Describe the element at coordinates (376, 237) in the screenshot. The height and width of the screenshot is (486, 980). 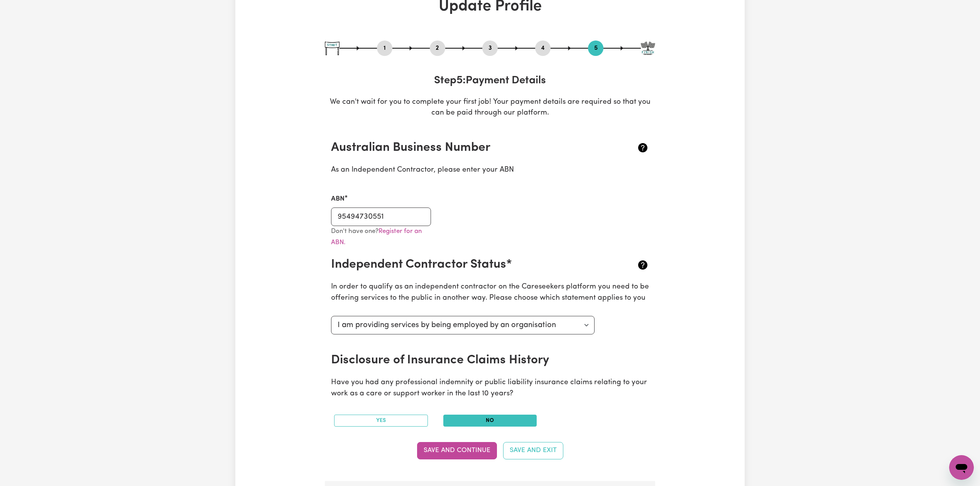
I see `a: Register for an ABN.` at that location.